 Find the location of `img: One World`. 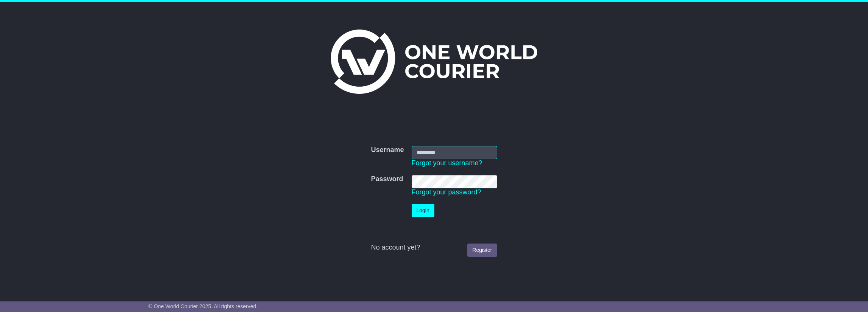

img: One World is located at coordinates (434, 62).